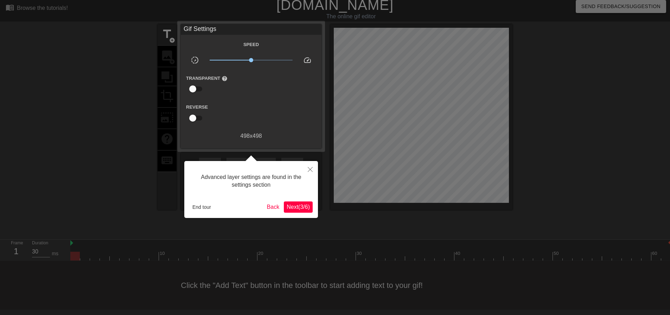  I want to click on button: Close, so click(310, 169).